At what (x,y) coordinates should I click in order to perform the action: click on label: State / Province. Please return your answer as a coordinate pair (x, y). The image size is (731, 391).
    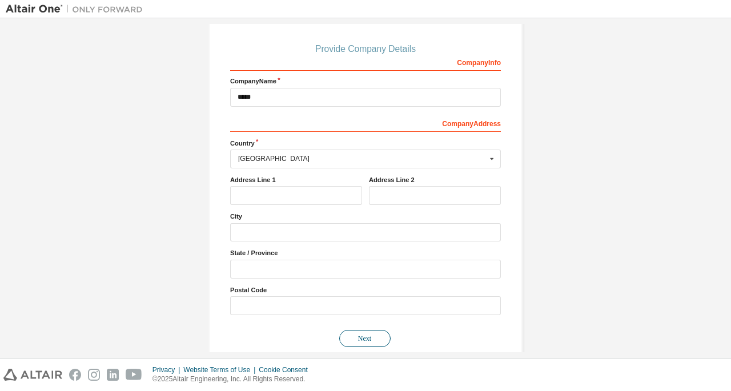
    Looking at the image, I should click on (366, 253).